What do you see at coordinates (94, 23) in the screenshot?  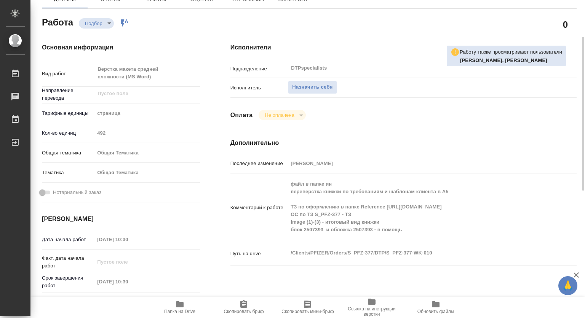 I see `button: Подбор` at bounding box center [94, 23].